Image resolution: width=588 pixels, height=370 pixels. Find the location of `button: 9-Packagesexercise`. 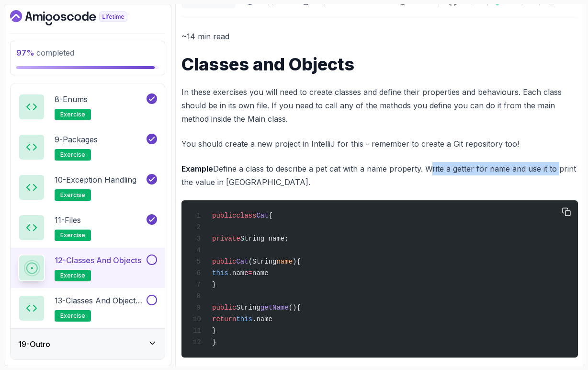

button: 9-Packagesexercise is located at coordinates (88, 147).